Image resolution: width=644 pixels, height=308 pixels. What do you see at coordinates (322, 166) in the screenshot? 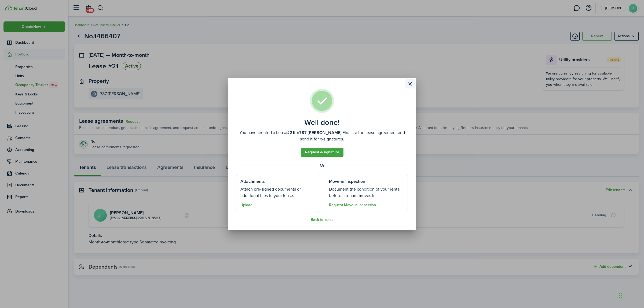
I see `well-done-separator: Or` at bounding box center [322, 166].